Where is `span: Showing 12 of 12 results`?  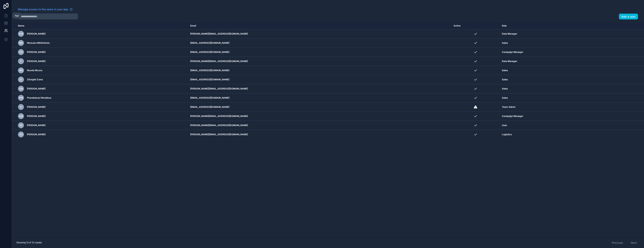 span: Showing 12 of 12 results is located at coordinates (29, 243).